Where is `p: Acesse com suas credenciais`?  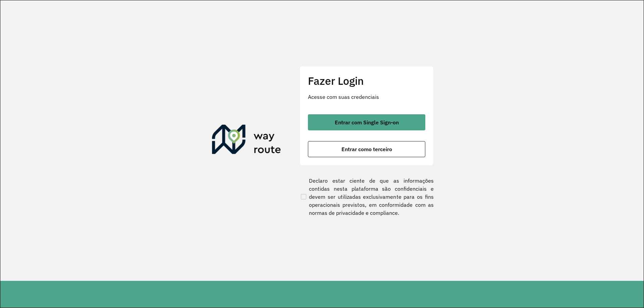 p: Acesse com suas credenciais is located at coordinates (366, 96).